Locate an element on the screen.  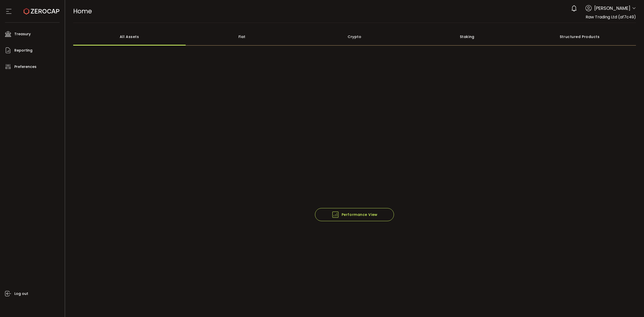
div: Structured Products is located at coordinates (580, 37).